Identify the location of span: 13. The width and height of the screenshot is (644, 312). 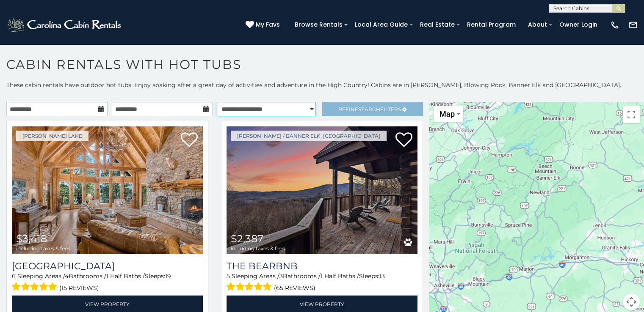
(382, 277).